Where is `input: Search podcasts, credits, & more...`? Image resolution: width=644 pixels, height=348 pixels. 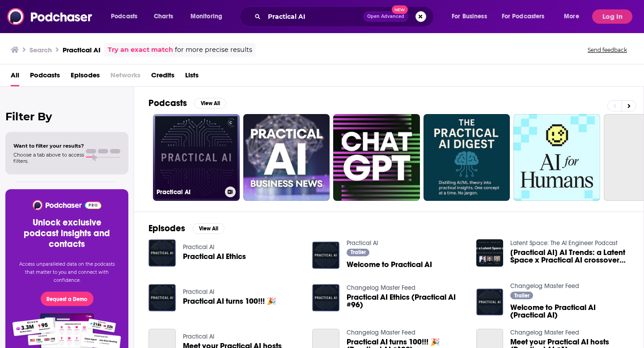 input: Search podcasts, credits, & more... is located at coordinates (313, 16).